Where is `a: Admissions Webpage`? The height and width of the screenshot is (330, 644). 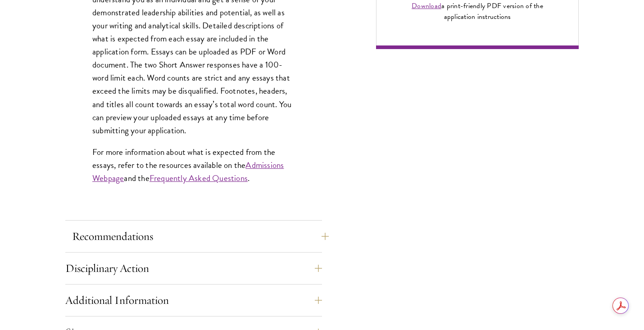 a: Admissions Webpage is located at coordinates (188, 172).